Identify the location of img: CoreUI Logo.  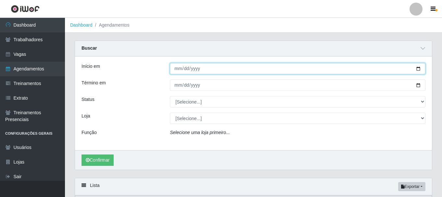
(25, 9).